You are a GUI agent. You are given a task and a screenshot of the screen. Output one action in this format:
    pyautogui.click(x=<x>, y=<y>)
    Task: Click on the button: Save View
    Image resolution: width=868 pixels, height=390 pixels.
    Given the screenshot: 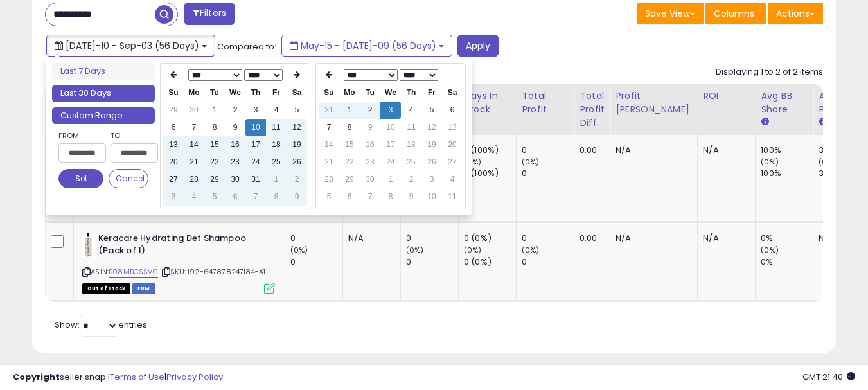 What is the action you would take?
    pyautogui.click(x=670, y=14)
    